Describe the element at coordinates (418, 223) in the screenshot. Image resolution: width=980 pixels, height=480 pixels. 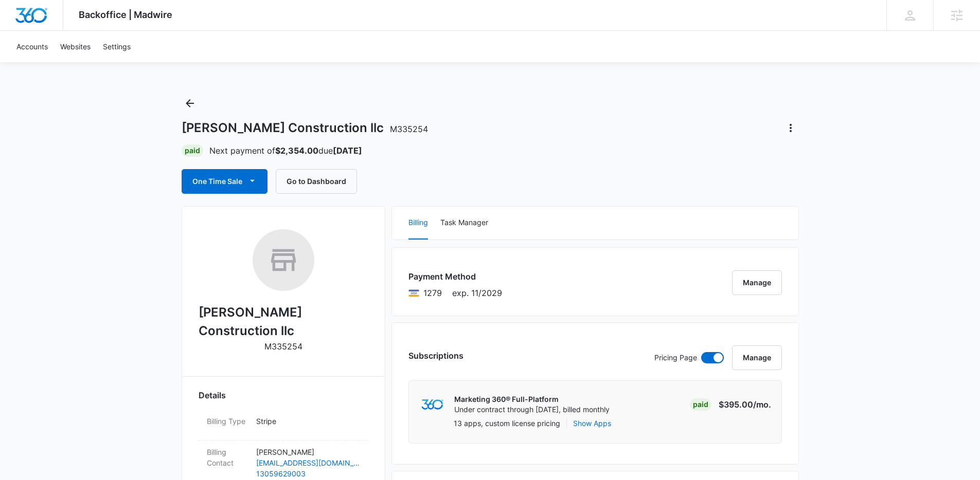
I see `button: Billing` at that location.